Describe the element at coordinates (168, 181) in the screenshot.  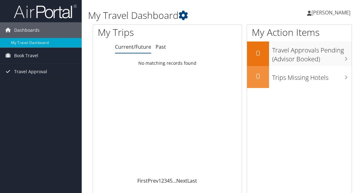
I see `a: 4` at that location.